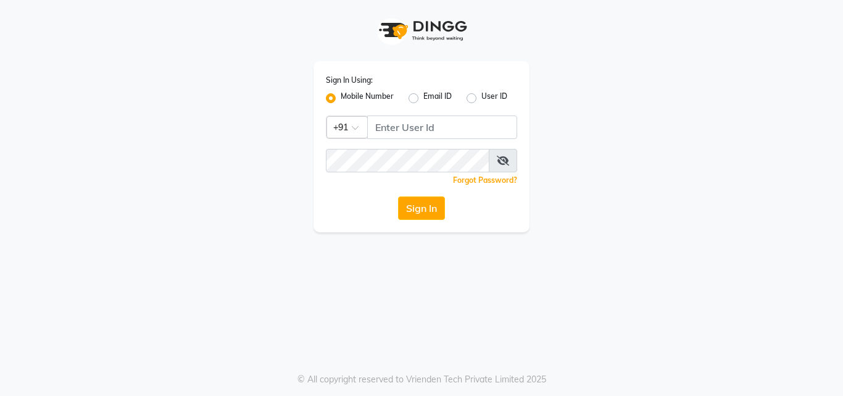  What do you see at coordinates (422, 30) in the screenshot?
I see `img: logo1.svg` at bounding box center [422, 30].